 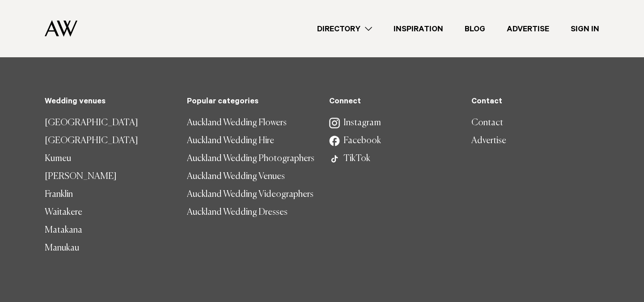 I want to click on a: Directory, so click(x=344, y=28).